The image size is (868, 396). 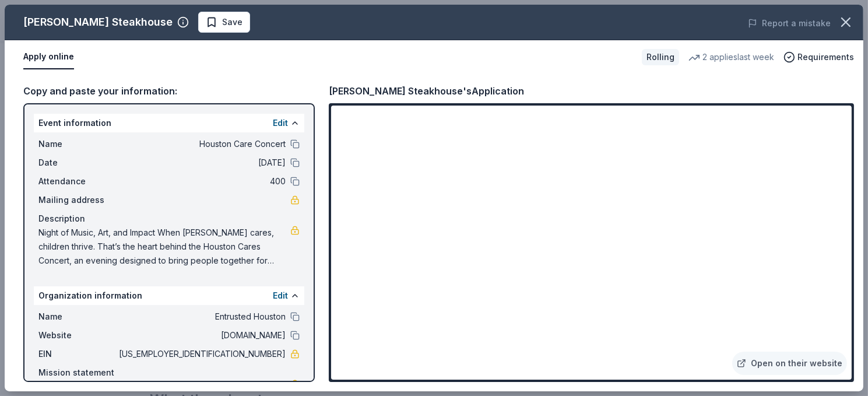 I want to click on div: Copy and paste your information:, so click(x=169, y=91).